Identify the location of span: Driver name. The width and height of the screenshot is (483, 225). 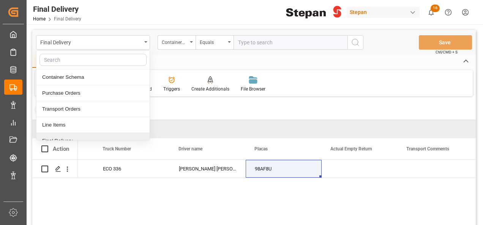
(190, 149).